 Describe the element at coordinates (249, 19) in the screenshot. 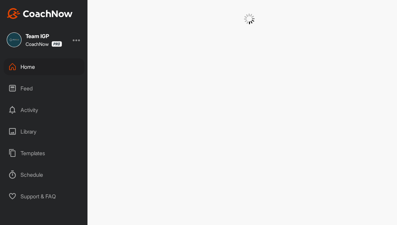

I see `img: G6gVgL6ErOh57ABN0eRmCEwV0I4iEi4d8EwaPGI0tHgoAbU4EAHFLEQAh+QQFCgALACwIAA4AGAASAAAEbHDJSesaOCdk+8xg...` at that location.